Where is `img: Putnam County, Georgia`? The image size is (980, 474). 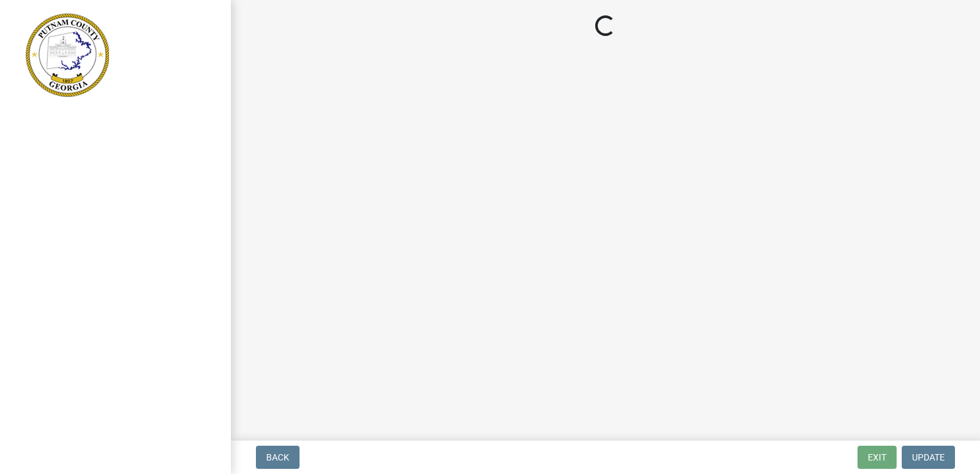
img: Putnam County, Georgia is located at coordinates (67, 55).